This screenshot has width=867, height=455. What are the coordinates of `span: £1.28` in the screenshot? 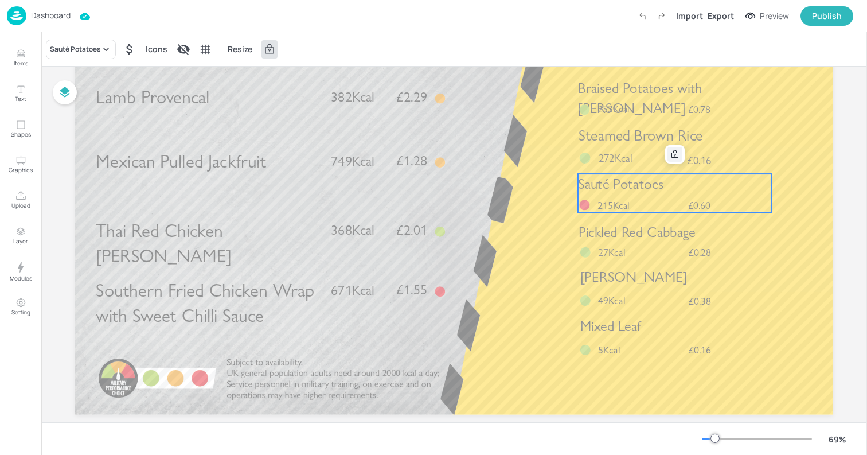 It's located at (412, 161).